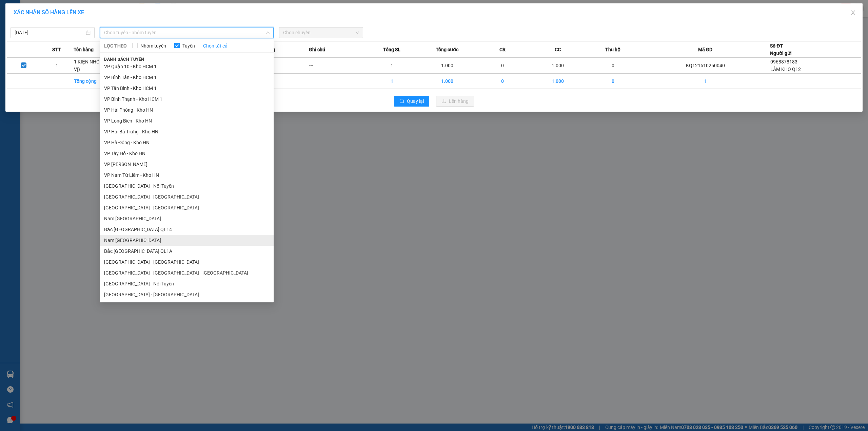 This screenshot has width=868, height=431. Describe the element at coordinates (56, 50) in the screenshot. I see `span: STT` at that location.